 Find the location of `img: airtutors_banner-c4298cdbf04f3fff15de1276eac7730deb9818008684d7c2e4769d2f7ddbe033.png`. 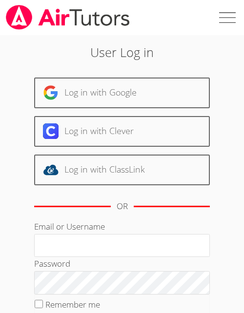

img: airtutors_banner-c4298cdbf04f3fff15de1276eac7730deb9818008684d7c2e4769d2f7ddbe033.png is located at coordinates (68, 17).